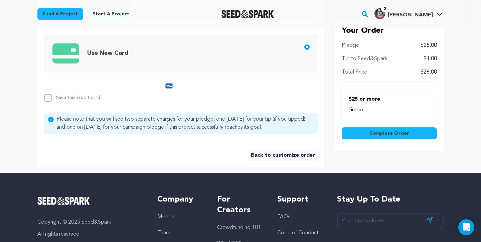 The width and height of the screenshot is (481, 242). Describe the element at coordinates (239, 228) in the screenshot. I see `a: Crowdfunding 101` at that location.